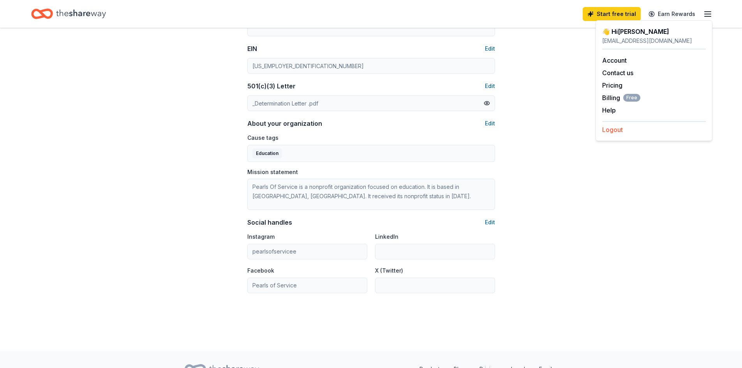 This screenshot has width=742, height=368. Describe the element at coordinates (273, 172) in the screenshot. I see `label: Mission statement` at that location.